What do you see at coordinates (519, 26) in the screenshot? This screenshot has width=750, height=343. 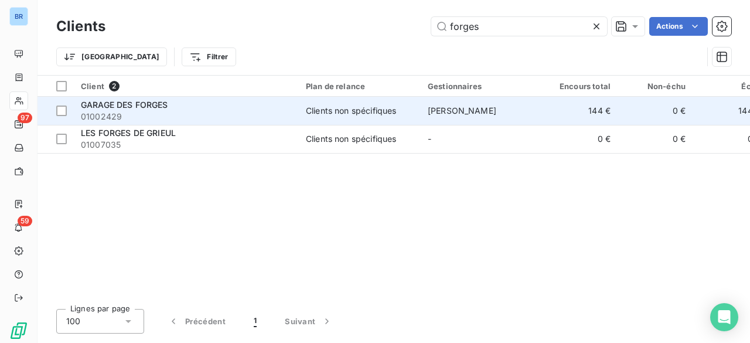 I see `input: Rechercher` at bounding box center [519, 26].